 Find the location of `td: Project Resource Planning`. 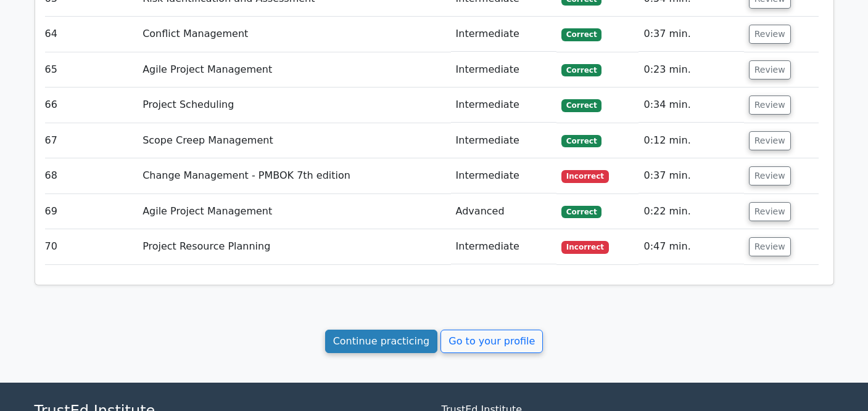

td: Project Resource Planning is located at coordinates (294, 247).